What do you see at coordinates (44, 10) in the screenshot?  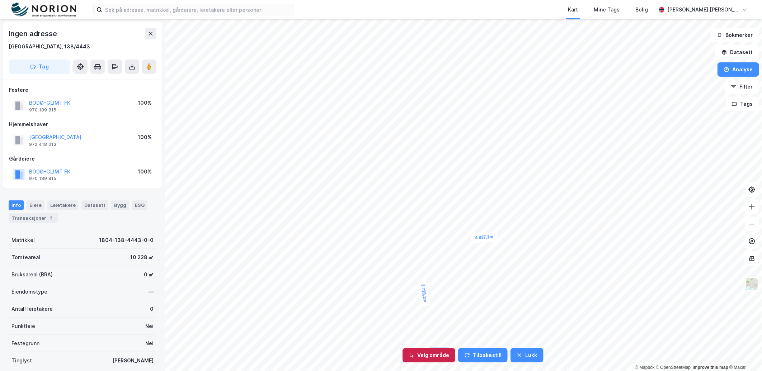 I see `img: norion-logo.80e7a08dc31c2e691866.png` at bounding box center [44, 10].